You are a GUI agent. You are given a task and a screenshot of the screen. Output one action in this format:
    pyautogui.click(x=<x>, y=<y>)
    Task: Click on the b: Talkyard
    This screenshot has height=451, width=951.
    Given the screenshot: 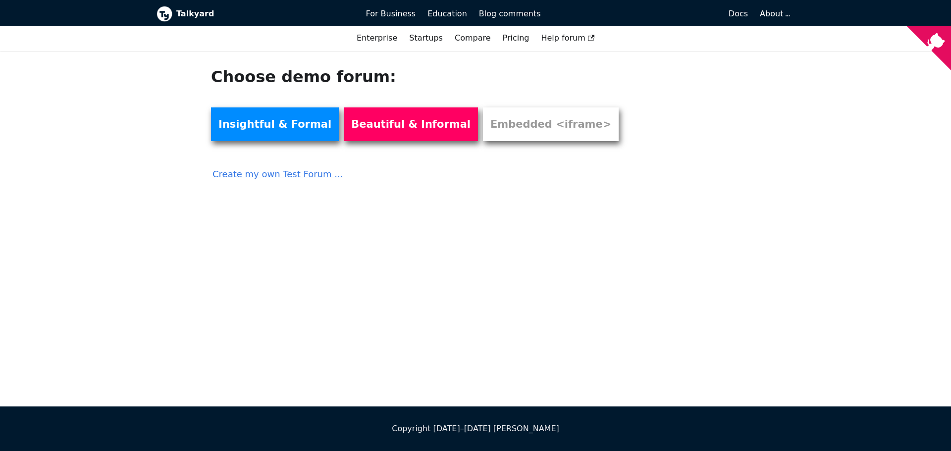 What is the action you would take?
    pyautogui.click(x=264, y=14)
    